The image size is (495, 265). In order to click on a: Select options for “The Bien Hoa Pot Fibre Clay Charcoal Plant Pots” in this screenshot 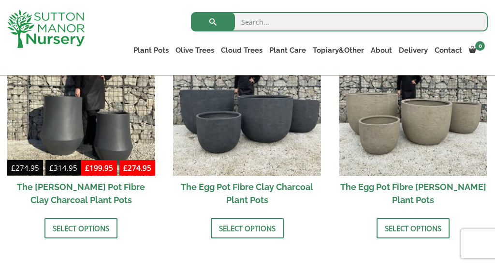, I will do `click(81, 228)`.